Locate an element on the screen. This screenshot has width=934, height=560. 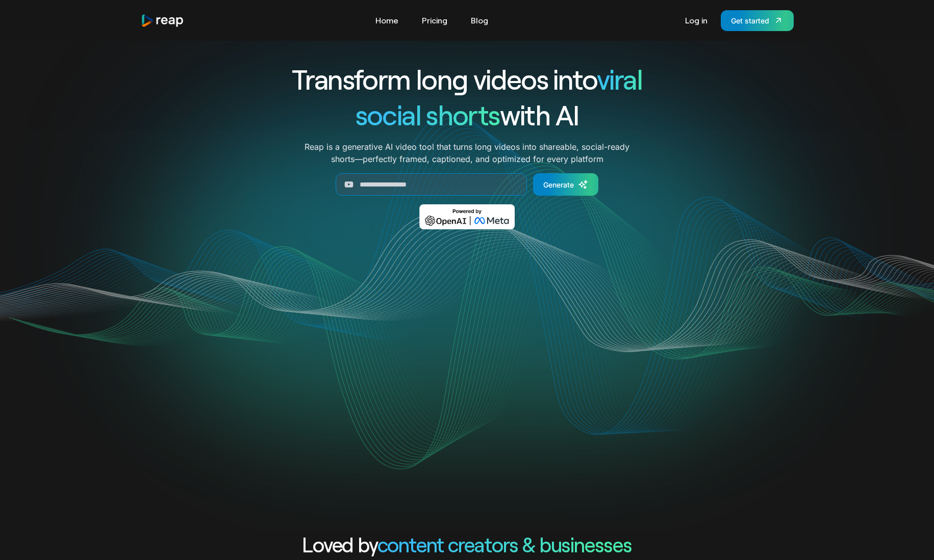
form: Generate Form is located at coordinates (467, 185).